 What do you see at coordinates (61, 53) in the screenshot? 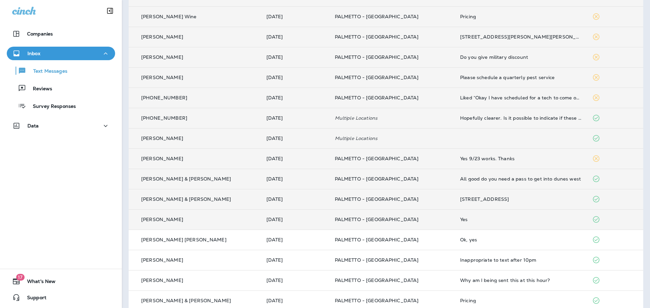
I see `button: Inbox` at bounding box center [61, 53].